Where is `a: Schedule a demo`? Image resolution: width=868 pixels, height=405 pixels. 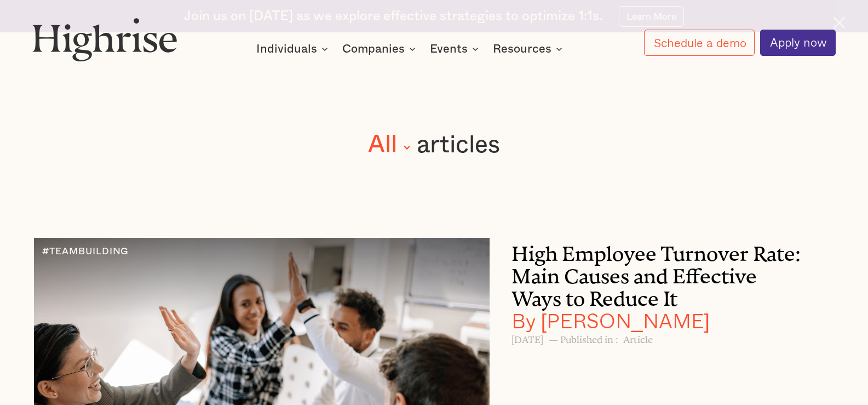 a: Schedule a demo is located at coordinates (699, 43).